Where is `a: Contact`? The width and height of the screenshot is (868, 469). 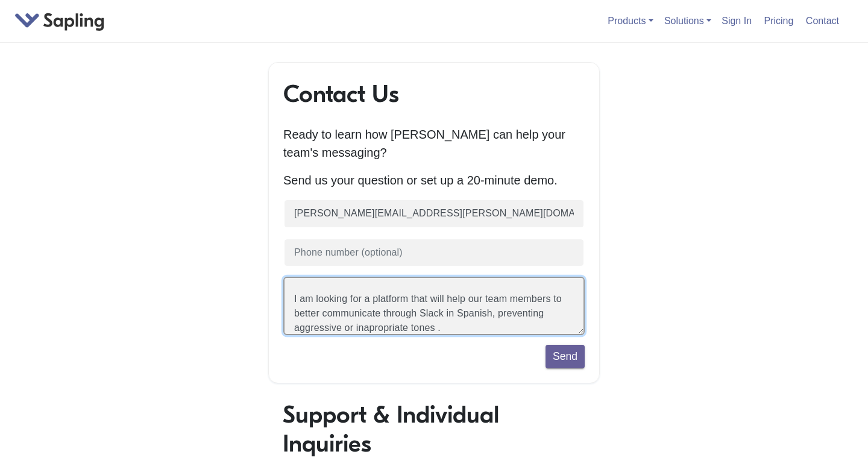 a: Contact is located at coordinates (822, 21).